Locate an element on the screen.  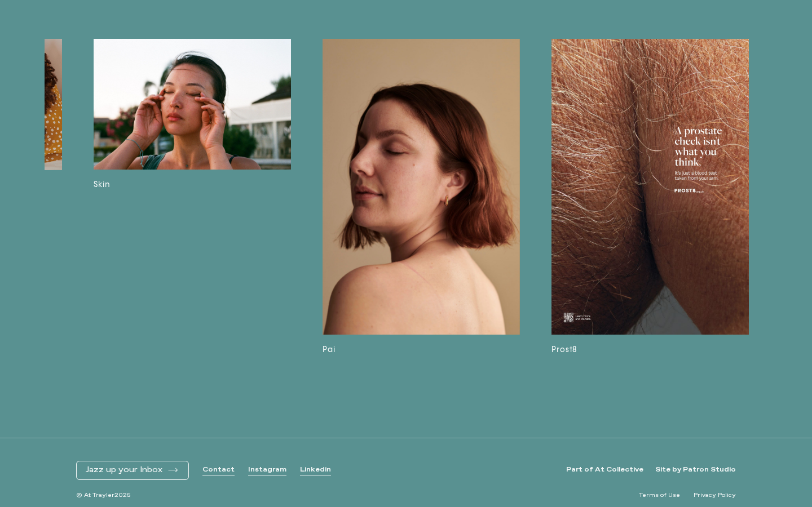
a: Terms of Use is located at coordinates (659, 495).